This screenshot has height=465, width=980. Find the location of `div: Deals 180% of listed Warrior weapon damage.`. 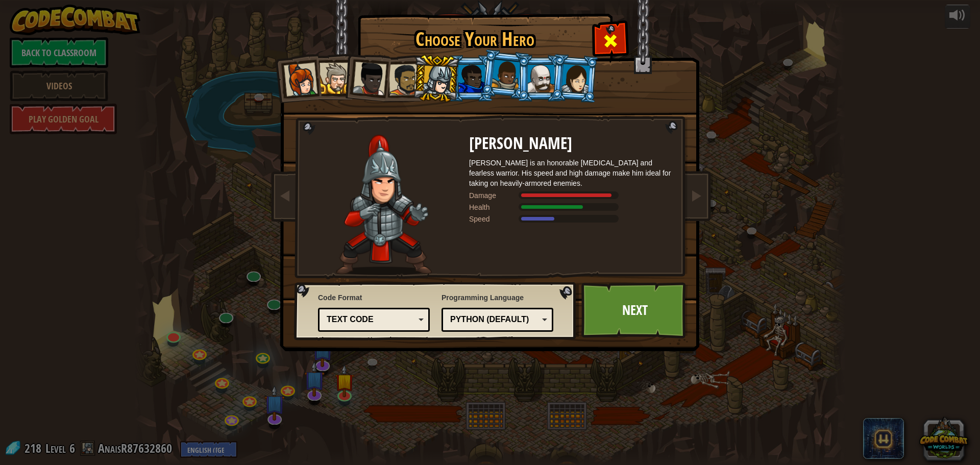

div: Deals 180% of listed Warrior weapon damage. is located at coordinates (571, 196).